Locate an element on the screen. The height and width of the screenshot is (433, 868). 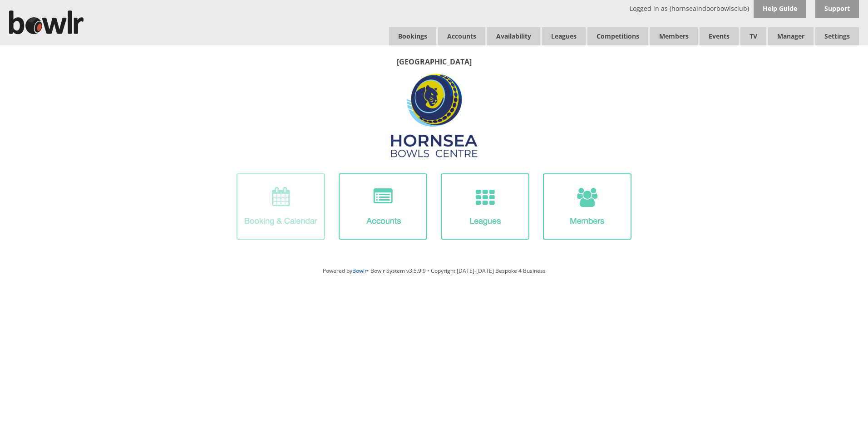
span: Manager is located at coordinates (791, 37).